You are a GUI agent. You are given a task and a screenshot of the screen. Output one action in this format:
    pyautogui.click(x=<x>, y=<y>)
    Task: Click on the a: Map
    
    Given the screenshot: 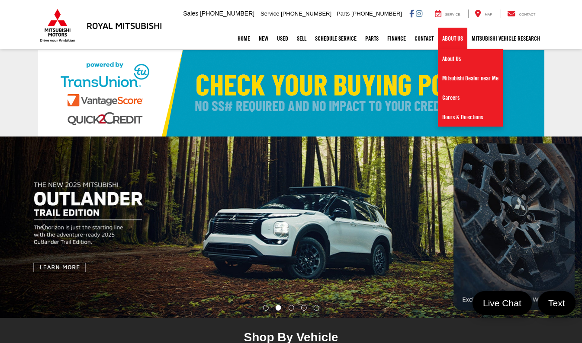 What is the action you would take?
    pyautogui.click(x=483, y=14)
    